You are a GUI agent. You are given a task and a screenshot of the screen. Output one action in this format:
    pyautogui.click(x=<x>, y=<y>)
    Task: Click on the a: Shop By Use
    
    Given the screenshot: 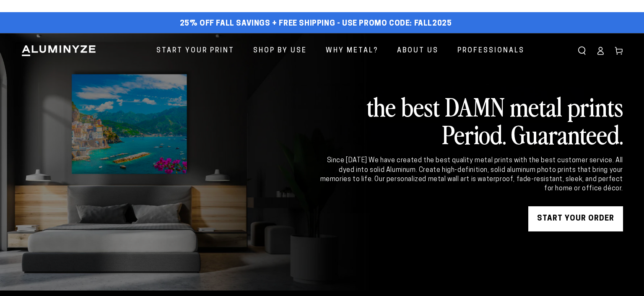 What is the action you would take?
    pyautogui.click(x=280, y=51)
    